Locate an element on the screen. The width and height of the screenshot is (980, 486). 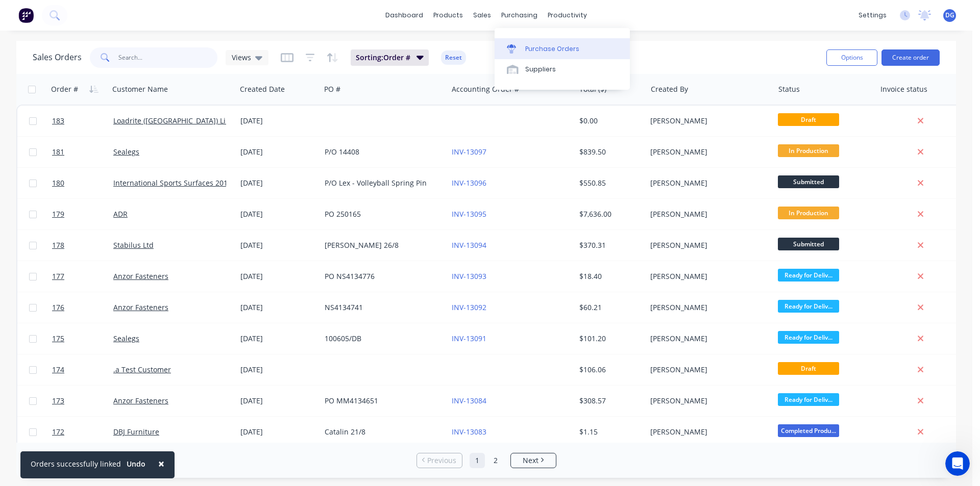
a: INV-13091 is located at coordinates (469, 338).